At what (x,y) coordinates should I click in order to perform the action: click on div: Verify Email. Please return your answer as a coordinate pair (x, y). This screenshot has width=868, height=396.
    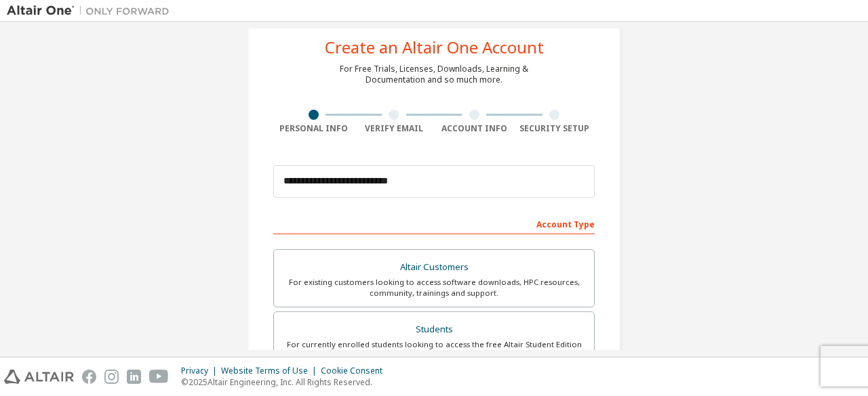
    Looking at the image, I should click on (394, 128).